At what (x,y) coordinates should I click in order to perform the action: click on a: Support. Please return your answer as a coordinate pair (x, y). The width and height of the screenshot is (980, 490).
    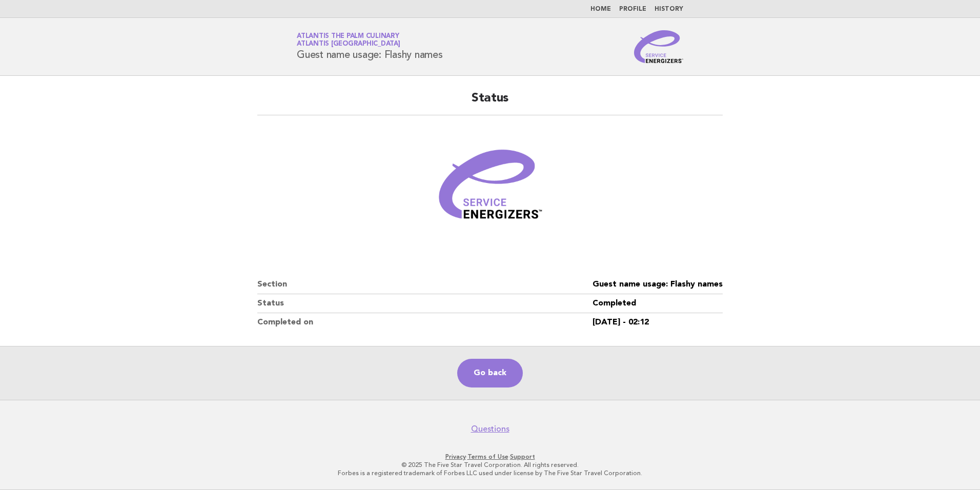
    Looking at the image, I should click on (523, 457).